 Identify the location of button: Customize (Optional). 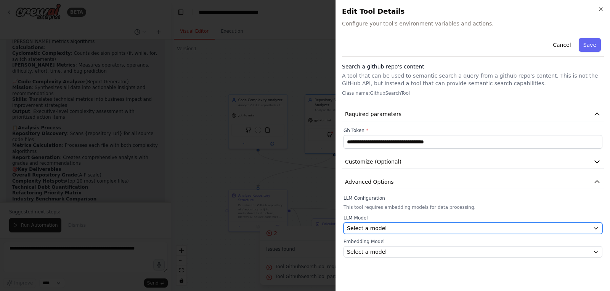
(472, 162).